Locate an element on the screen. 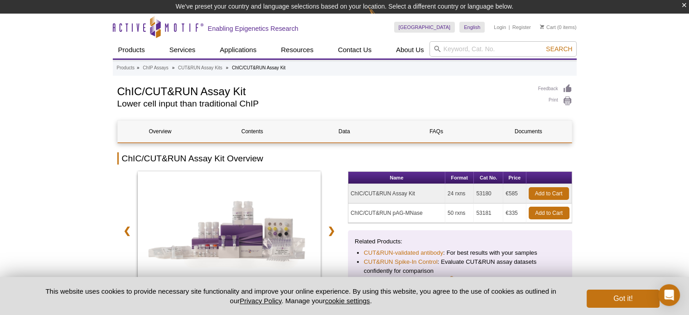 This screenshot has width=689, height=315. a: Data is located at coordinates (344, 131).